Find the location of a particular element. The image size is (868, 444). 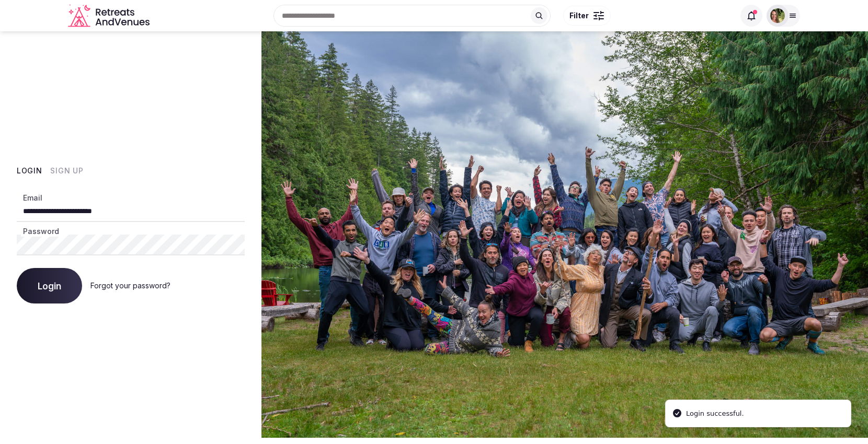

span: Login is located at coordinates (49, 285).